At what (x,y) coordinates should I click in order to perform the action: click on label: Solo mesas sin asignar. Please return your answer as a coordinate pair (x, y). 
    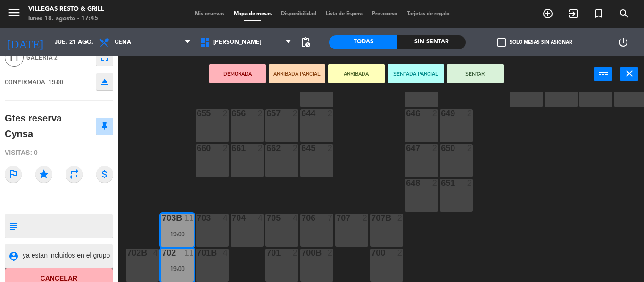
    Looking at the image, I should click on (535, 43).